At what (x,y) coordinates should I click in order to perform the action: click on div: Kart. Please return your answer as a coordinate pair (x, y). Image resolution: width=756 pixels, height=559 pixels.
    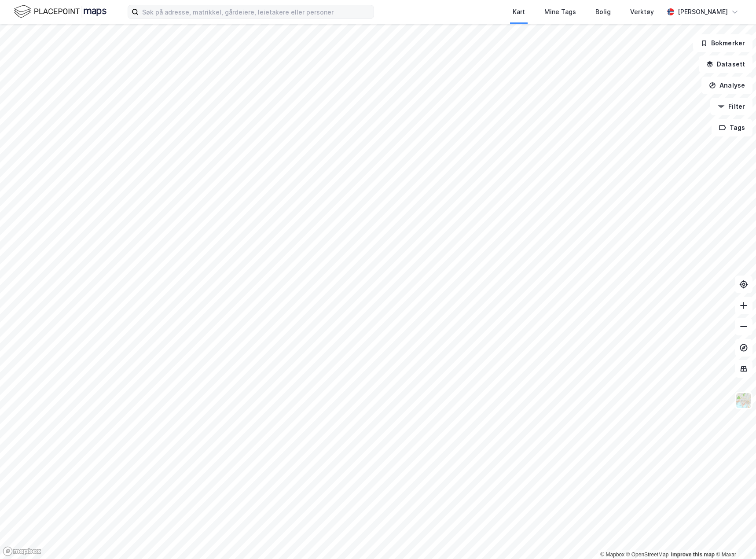
    Looking at the image, I should click on (519, 12).